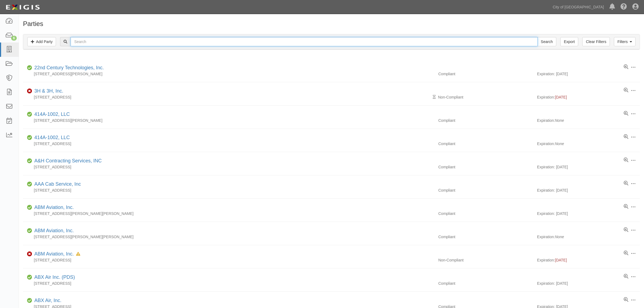 The width and height of the screenshot is (644, 308). Describe the element at coordinates (624, 7) in the screenshot. I see `i: Help Center - Complianz` at that location.